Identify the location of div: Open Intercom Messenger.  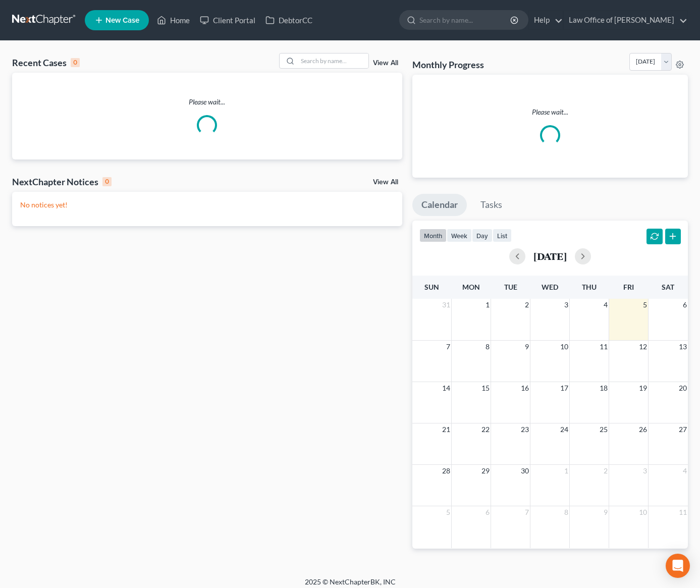
(678, 566).